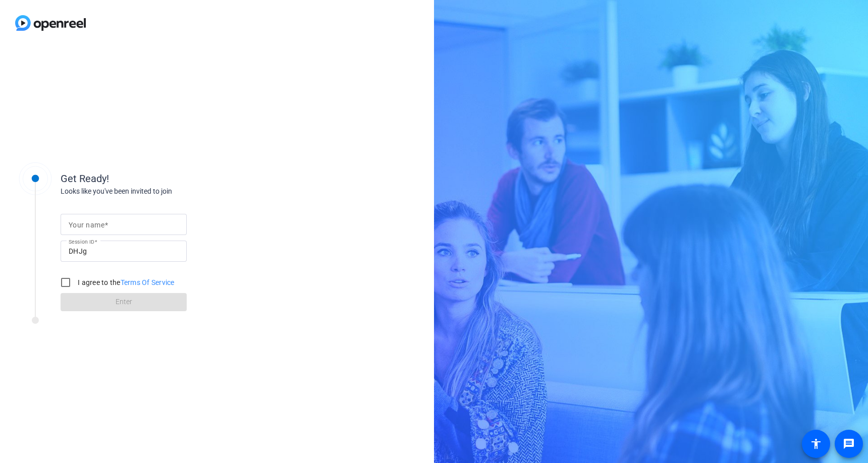  I want to click on mat-label: Session ID, so click(81, 241).